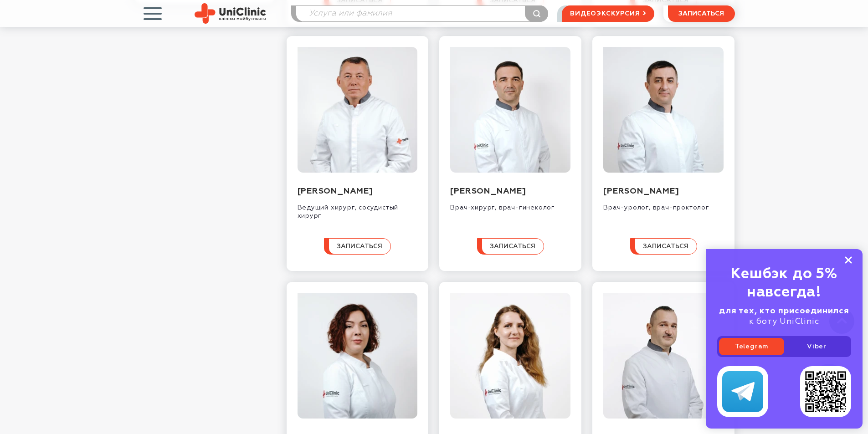  I want to click on a: видеоэкскурсия, so click(608, 14).